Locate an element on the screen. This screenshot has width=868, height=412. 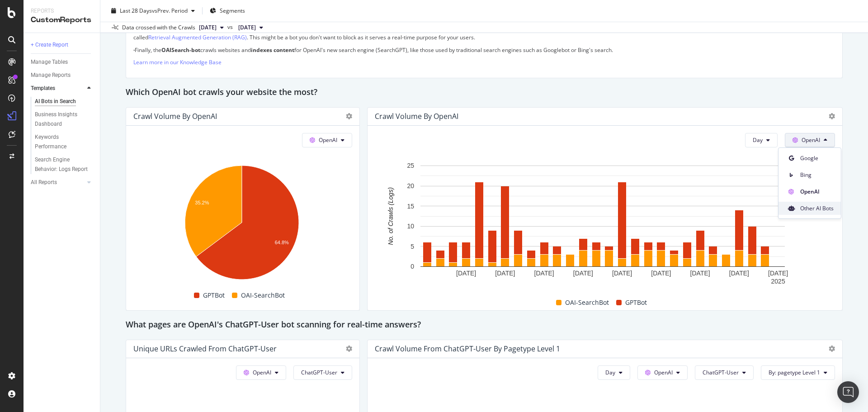
a: Templates is located at coordinates (57, 88).